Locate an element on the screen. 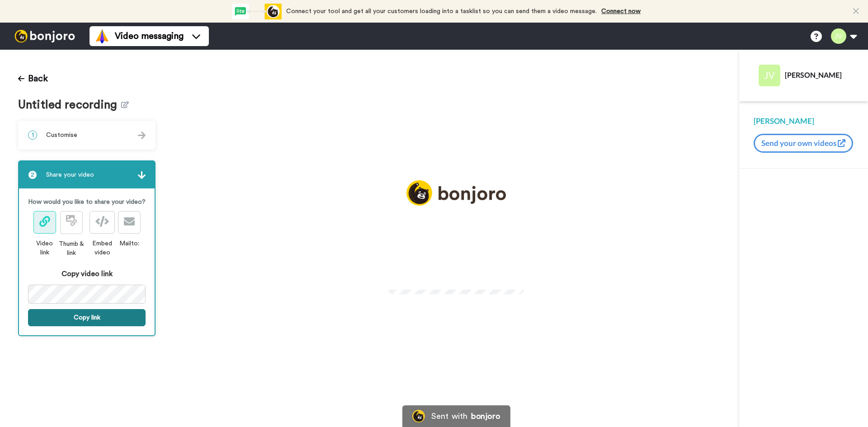  div: Thumb & link is located at coordinates (71, 248).